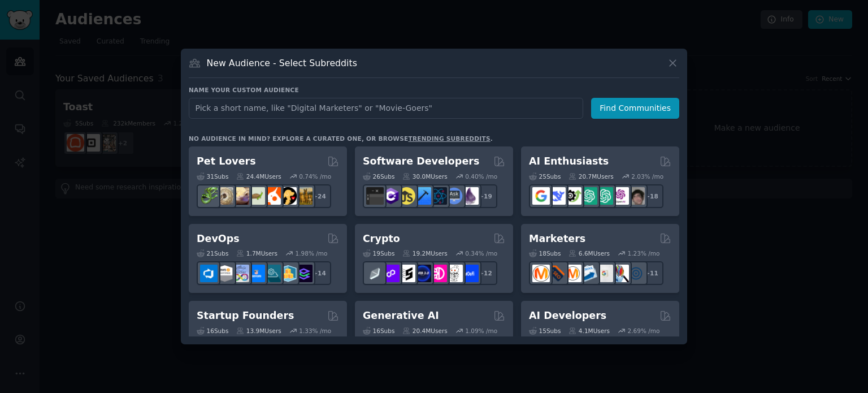  Describe the element at coordinates (544, 254) in the screenshot. I see `div: 18 Sub s` at that location.